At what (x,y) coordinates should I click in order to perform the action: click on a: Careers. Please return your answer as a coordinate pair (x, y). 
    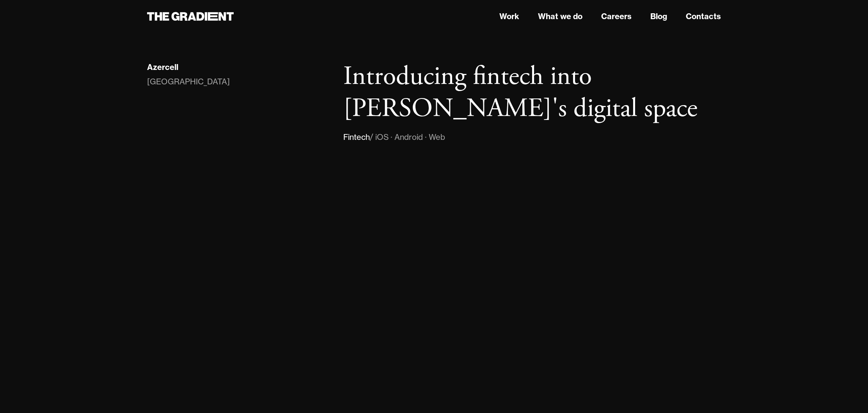
    Looking at the image, I should click on (616, 16).